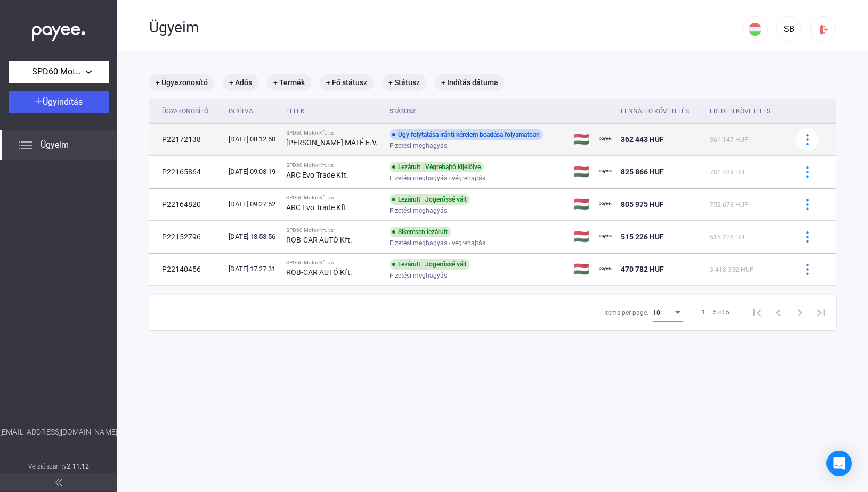 This screenshot has width=868, height=492. What do you see at coordinates (63, 102) in the screenshot?
I see `span: Ügyindítás` at bounding box center [63, 102].